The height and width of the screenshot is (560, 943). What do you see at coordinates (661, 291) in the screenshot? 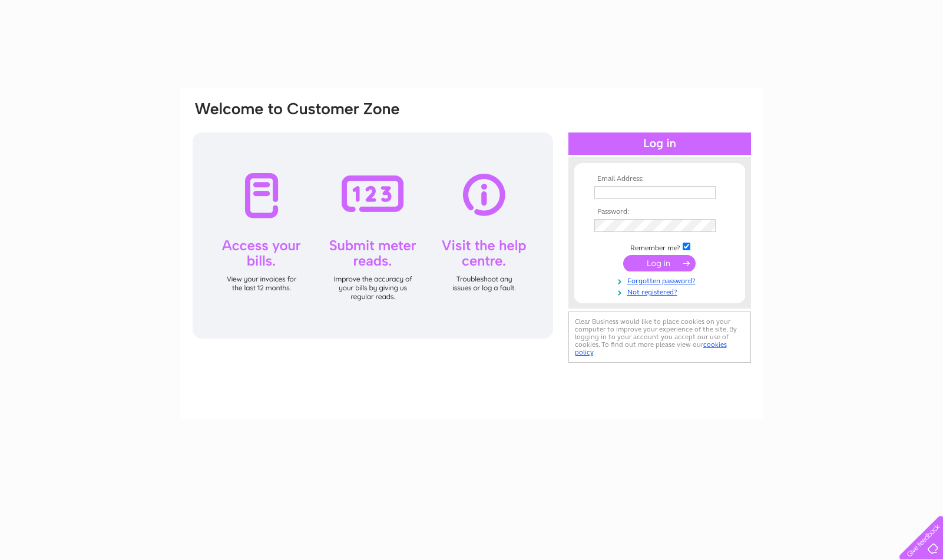
I see `a: Not registered?` at bounding box center [661, 291].